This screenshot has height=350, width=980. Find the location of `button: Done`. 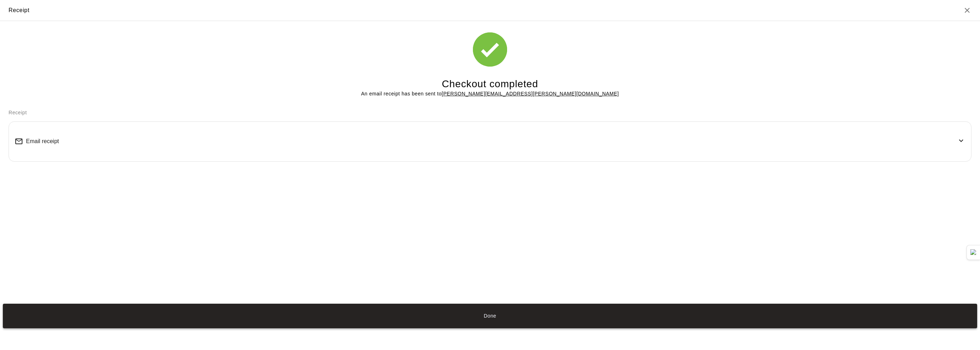

button: Done is located at coordinates (490, 316).